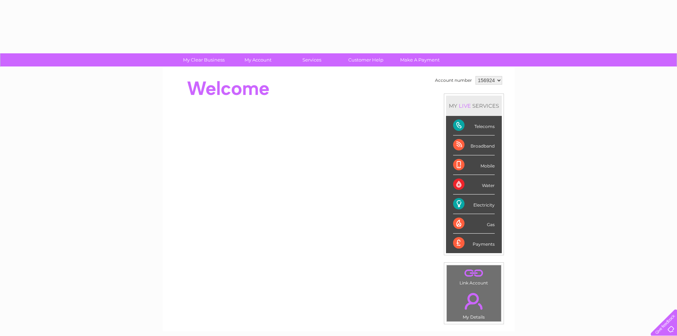 The height and width of the screenshot is (336, 677). I want to click on div: Broadband, so click(474, 145).